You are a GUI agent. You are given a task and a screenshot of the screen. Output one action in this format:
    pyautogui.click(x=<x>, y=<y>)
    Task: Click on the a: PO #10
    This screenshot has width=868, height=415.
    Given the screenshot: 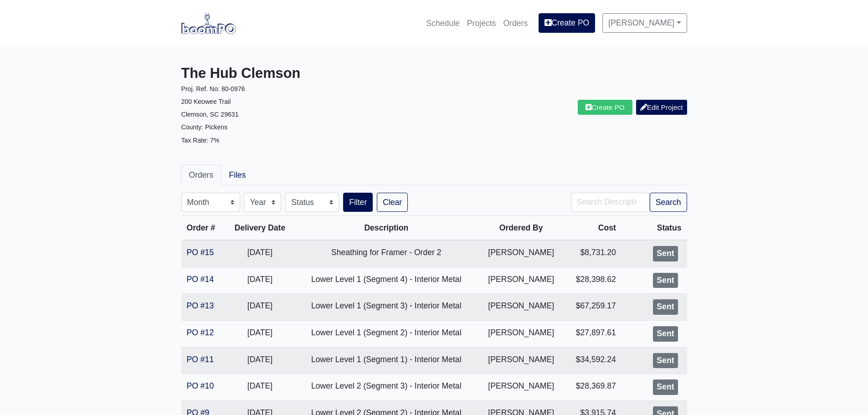 What is the action you would take?
    pyautogui.click(x=200, y=386)
    